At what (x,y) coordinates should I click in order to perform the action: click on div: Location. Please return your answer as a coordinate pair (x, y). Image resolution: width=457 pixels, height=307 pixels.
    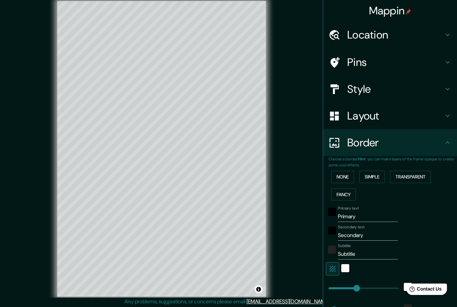
    Looking at the image, I should click on (390, 35).